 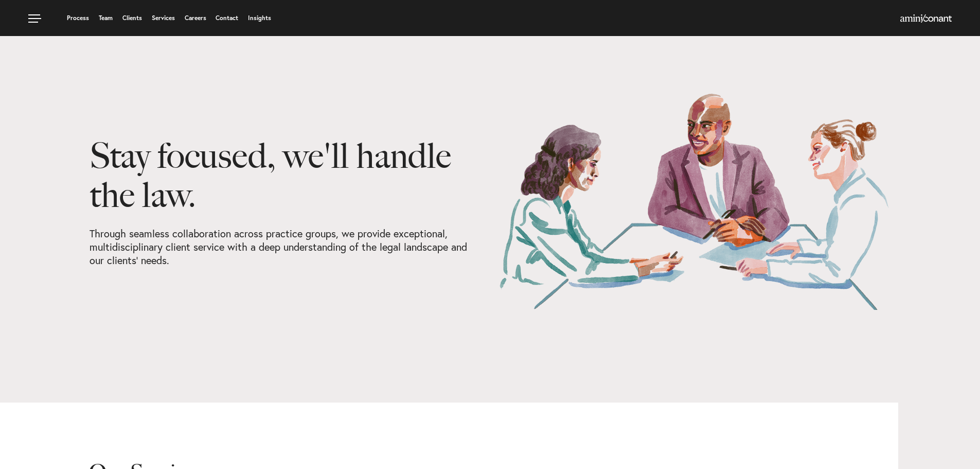 What do you see at coordinates (286, 247) in the screenshot?
I see `p: Through seamless collaboration across practice groups, we provide exceptional, multidisciplinary ...` at bounding box center [286, 247].